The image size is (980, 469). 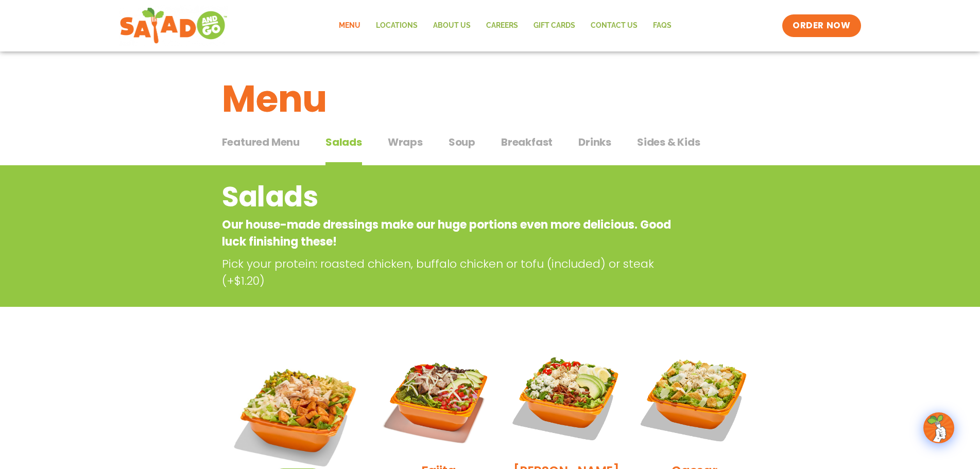 What do you see at coordinates (405, 142) in the screenshot?
I see `span: Wraps` at bounding box center [405, 142].